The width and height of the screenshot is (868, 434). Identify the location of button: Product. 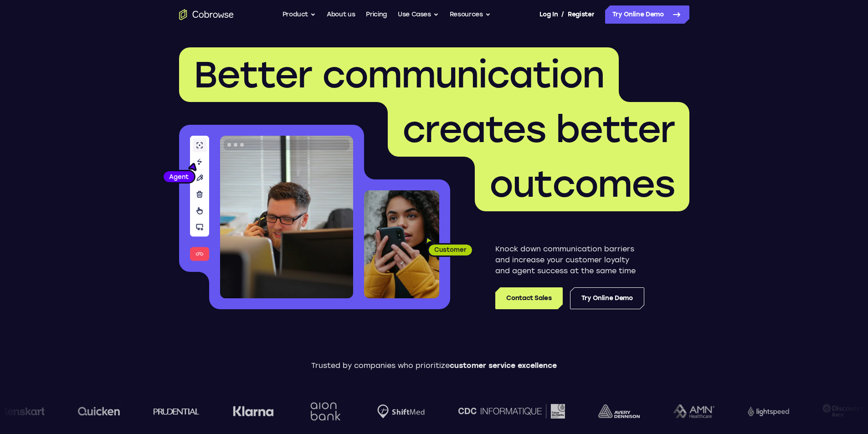
(299, 14).